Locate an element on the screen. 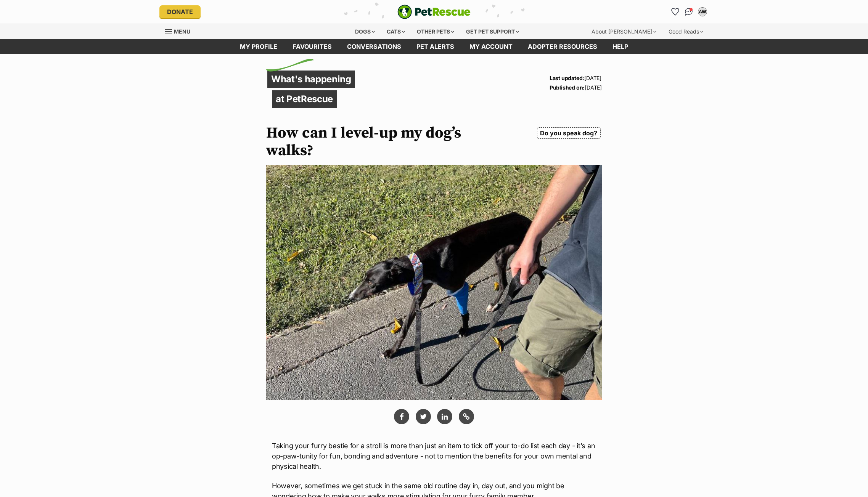 Image resolution: width=868 pixels, height=497 pixels. img: qi5wkqbhclclyxadmz3o.jpg is located at coordinates (434, 283).